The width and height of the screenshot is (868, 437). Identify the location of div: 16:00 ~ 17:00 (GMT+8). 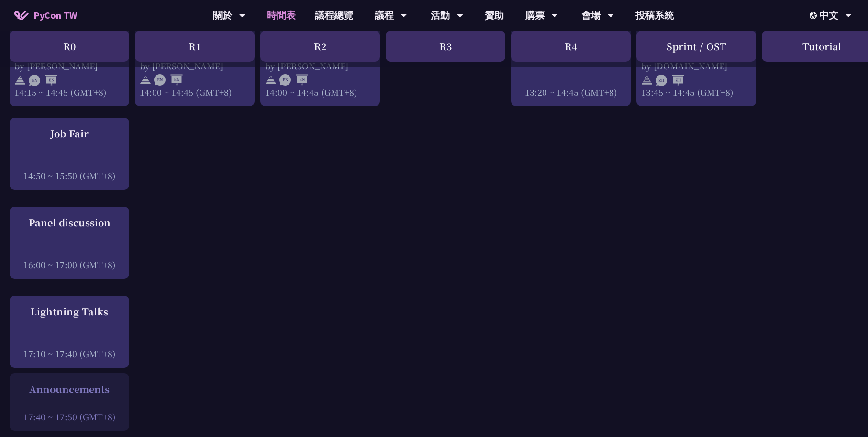
(69, 264).